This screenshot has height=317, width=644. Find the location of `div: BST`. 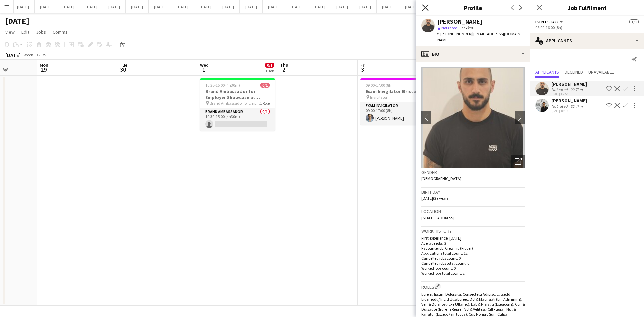

div: BST is located at coordinates (45, 55).